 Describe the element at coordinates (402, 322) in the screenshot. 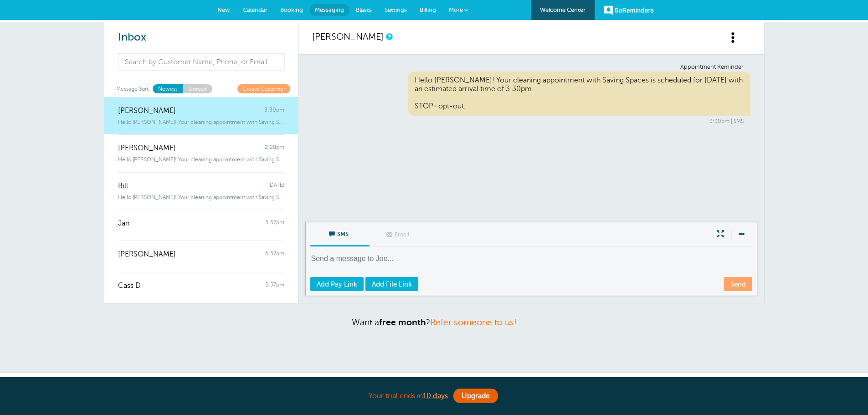

I see `strong: free month` at that location.